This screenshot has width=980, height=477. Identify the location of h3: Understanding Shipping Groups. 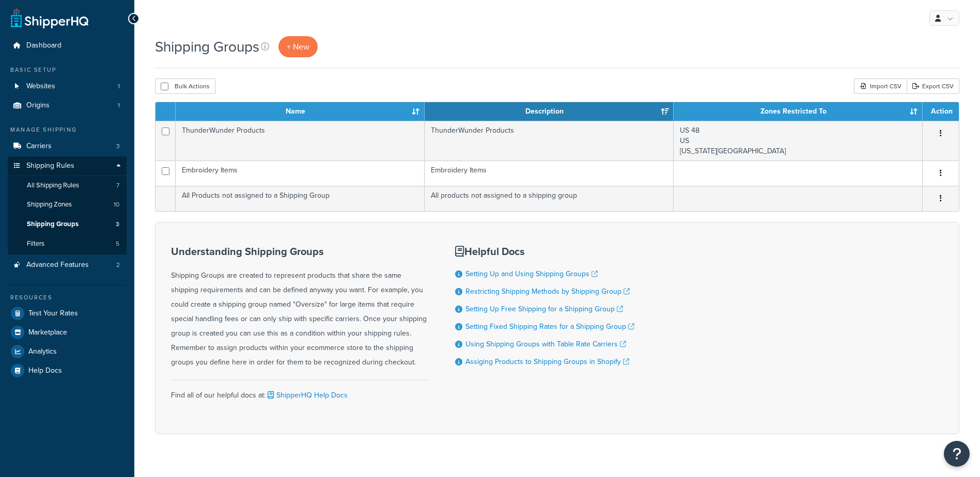
(300, 251).